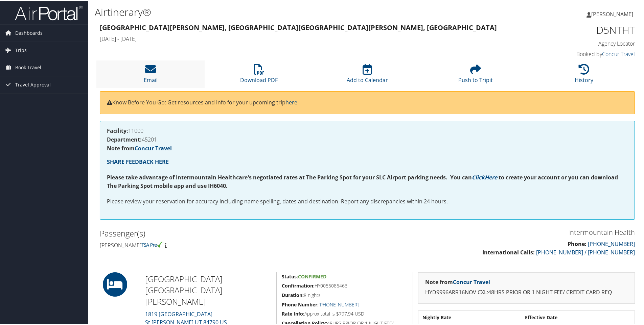 This screenshot has height=325, width=644. I want to click on strong: Confirmation:, so click(298, 285).